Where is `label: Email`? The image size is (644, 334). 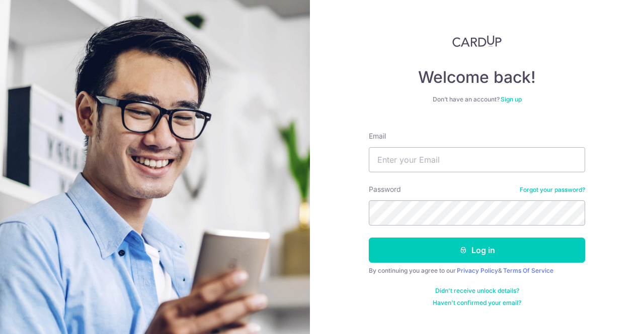
label: Email is located at coordinates (377, 136).